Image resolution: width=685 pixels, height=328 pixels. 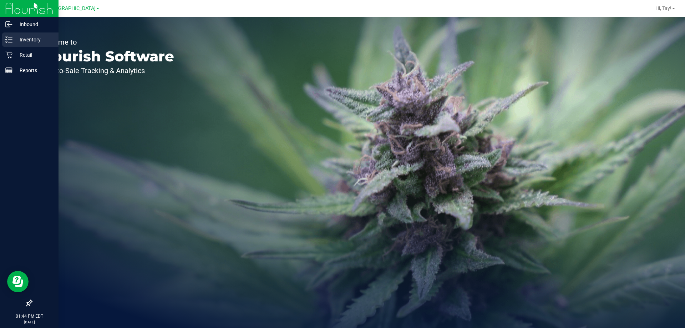 What do you see at coordinates (9, 40) in the screenshot?
I see `inline-svg: Inventory` at bounding box center [9, 40].